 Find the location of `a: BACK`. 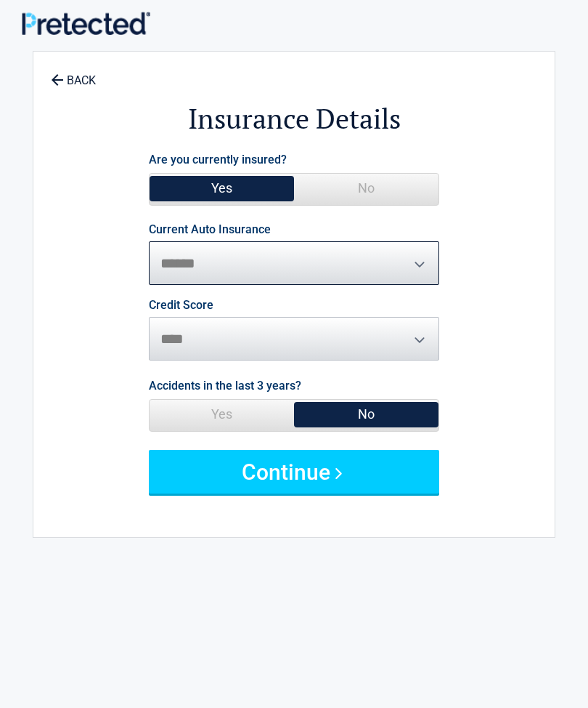

a: BACK is located at coordinates (73, 73).